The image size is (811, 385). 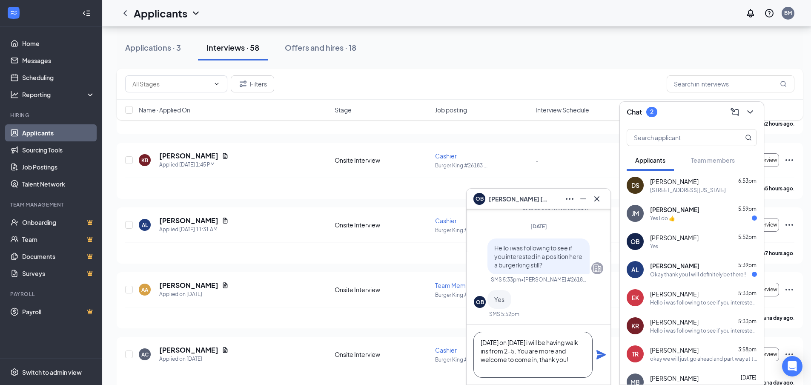 I want to click on svg: Cross, so click(x=597, y=199).